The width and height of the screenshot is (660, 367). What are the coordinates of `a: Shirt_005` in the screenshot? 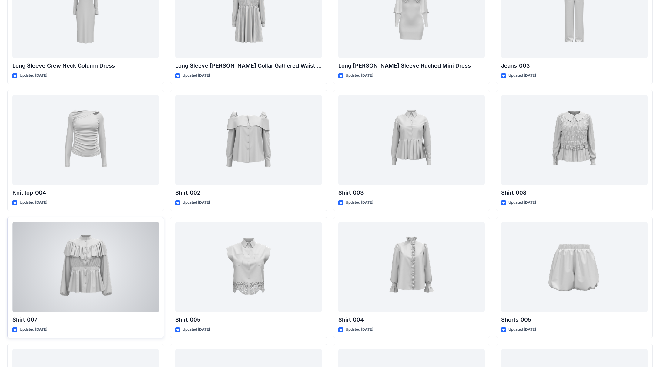 It's located at (248, 267).